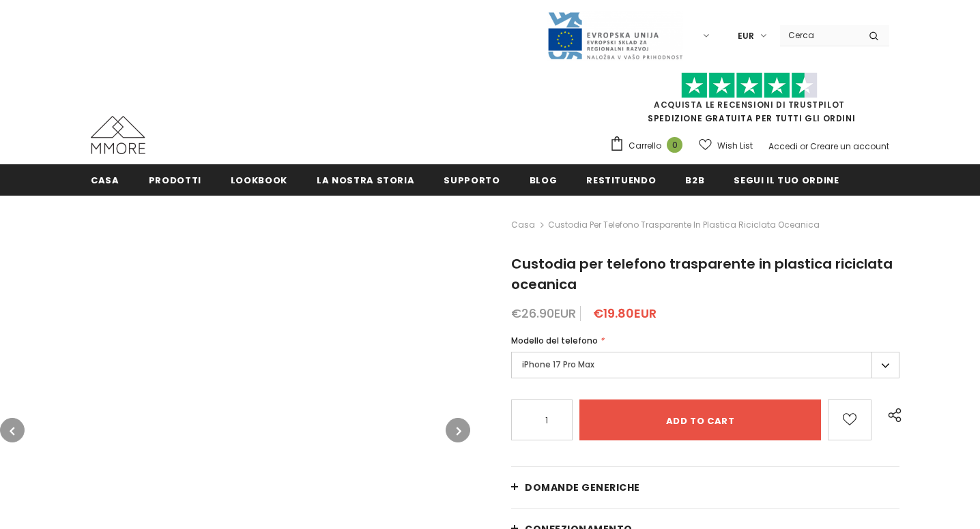  Describe the element at coordinates (175, 180) in the screenshot. I see `span: Prodotti` at that location.